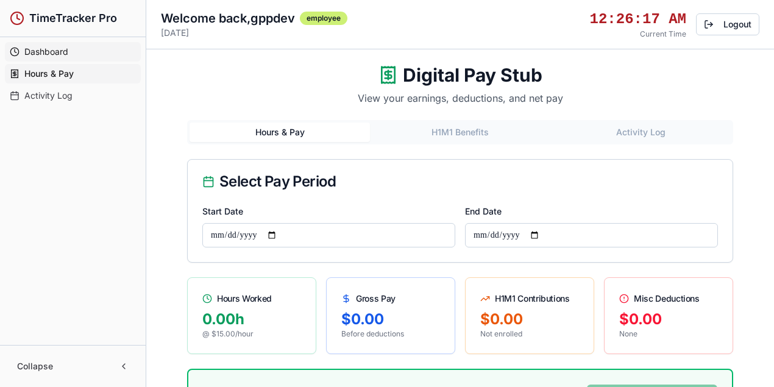  I want to click on p: Before deductions, so click(391, 334).